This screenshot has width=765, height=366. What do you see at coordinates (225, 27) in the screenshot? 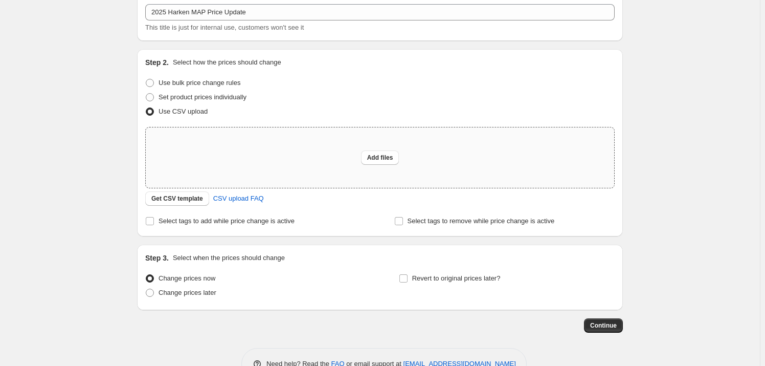
I see `span: This title is just for internal use, customers won't see it` at bounding box center [225, 27].